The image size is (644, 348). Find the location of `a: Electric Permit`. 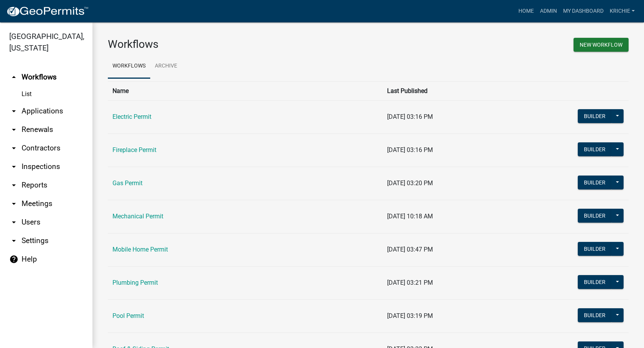

a: Electric Permit is located at coordinates (132, 117).